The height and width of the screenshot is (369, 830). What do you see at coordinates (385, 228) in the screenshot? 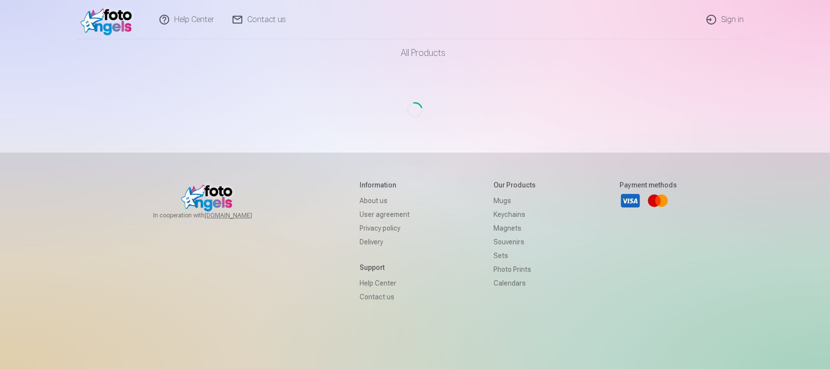
I see `a: Privacy policy` at bounding box center [385, 228].